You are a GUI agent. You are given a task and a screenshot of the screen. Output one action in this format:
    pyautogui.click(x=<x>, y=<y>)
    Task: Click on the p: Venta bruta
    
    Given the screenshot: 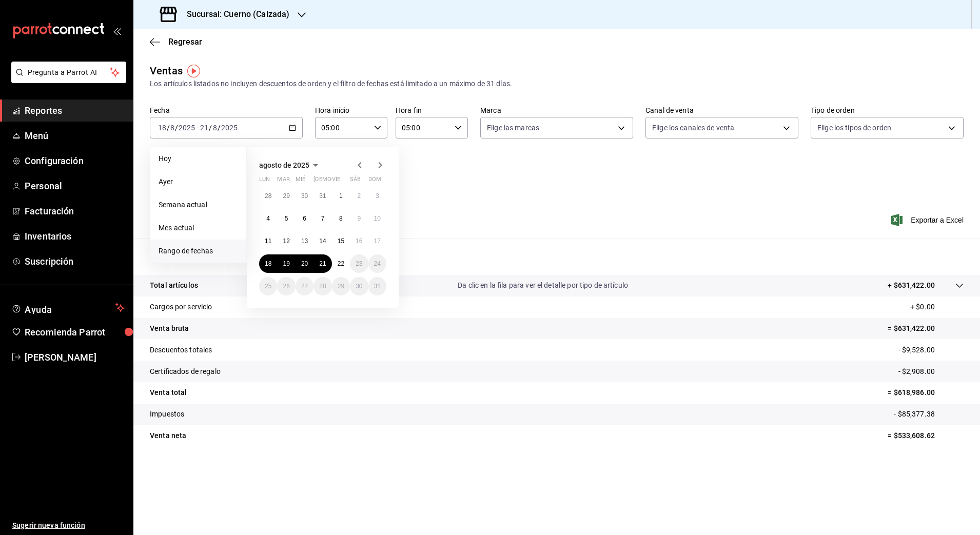 What is the action you would take?
    pyautogui.click(x=169, y=329)
    